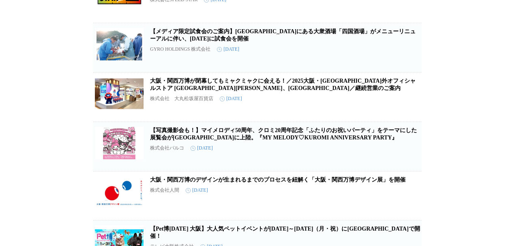 The height and width of the screenshot is (246, 515). What do you see at coordinates (119, 44) in the screenshot?
I see `img: 【メディア限定試食会のご案内】大阪にある大衆酒場「四国酒場」がメニューリニューアルに伴い、10月21日（火）に試食会を開催` at bounding box center [119, 44].